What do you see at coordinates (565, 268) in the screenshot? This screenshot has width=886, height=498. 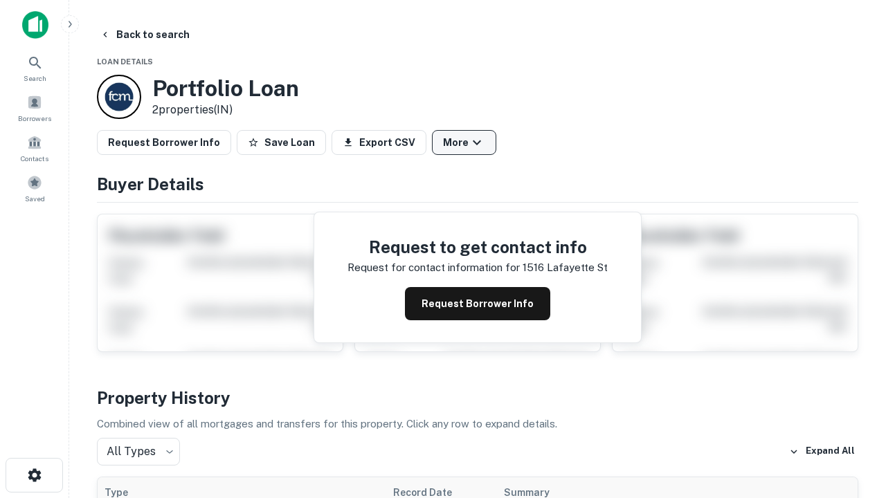 I see `p: 1516 lafayette st` at bounding box center [565, 268].